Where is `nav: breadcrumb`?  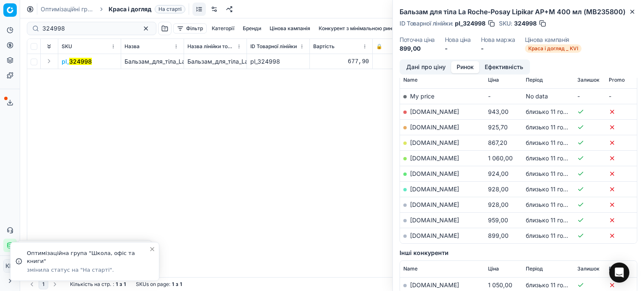
nav: breadcrumb is located at coordinates (113, 9).